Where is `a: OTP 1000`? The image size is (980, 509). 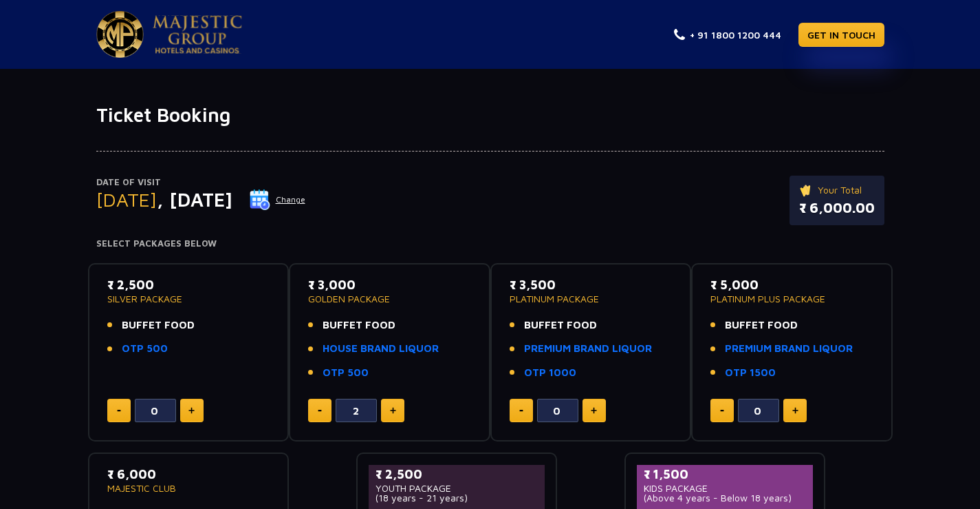
a: OTP 1000 is located at coordinates (550, 372).